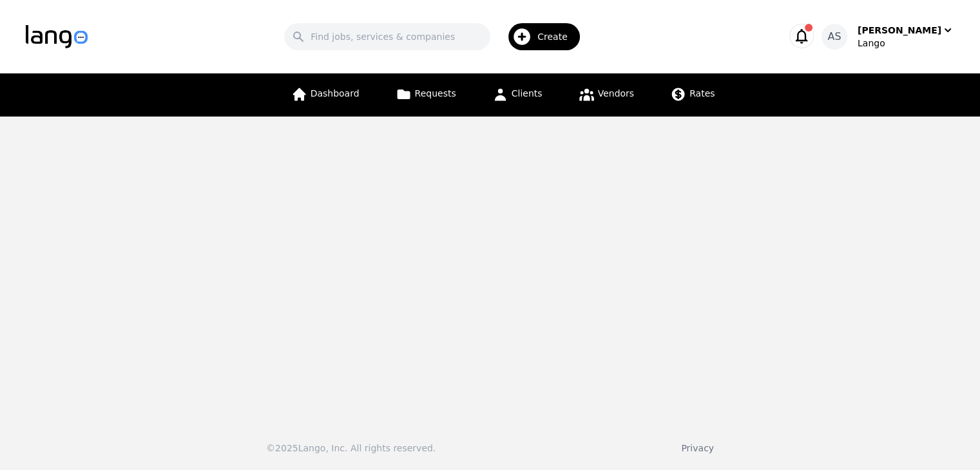 This screenshot has height=470, width=980. I want to click on input: Find jobs, services & companies, so click(387, 37).